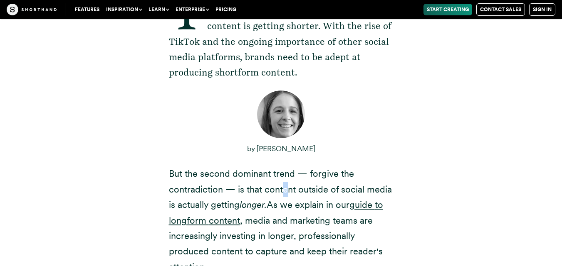  Describe the element at coordinates (224, 221) in the screenshot. I see `a: content` at that location.